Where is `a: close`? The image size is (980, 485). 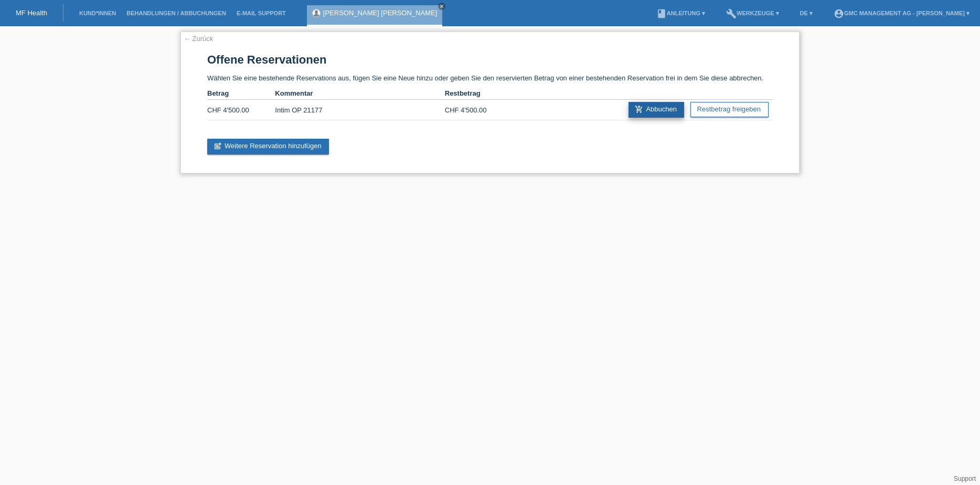
a: close is located at coordinates (442, 7).